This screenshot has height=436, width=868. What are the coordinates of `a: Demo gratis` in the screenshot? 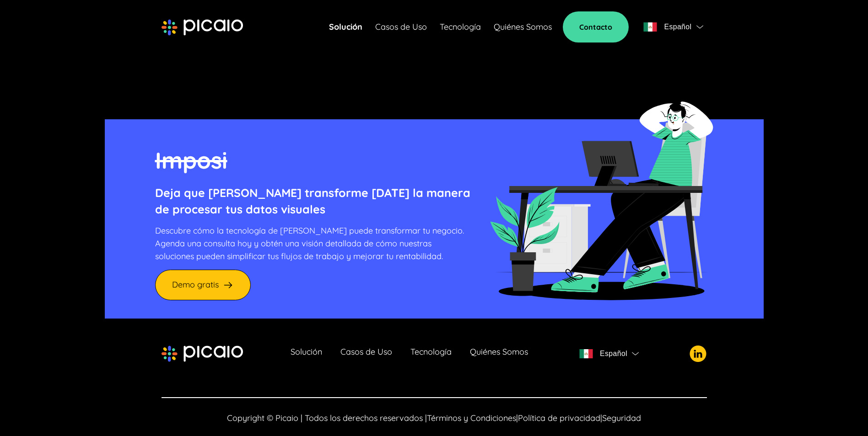 It's located at (203, 285).